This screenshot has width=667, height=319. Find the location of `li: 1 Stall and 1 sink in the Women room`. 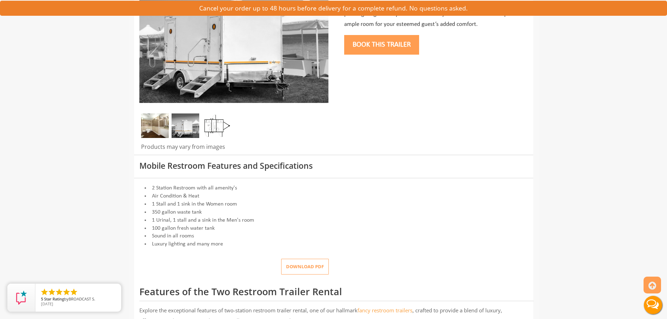

li: 1 Stall and 1 sink in the Women room is located at coordinates (333, 204).